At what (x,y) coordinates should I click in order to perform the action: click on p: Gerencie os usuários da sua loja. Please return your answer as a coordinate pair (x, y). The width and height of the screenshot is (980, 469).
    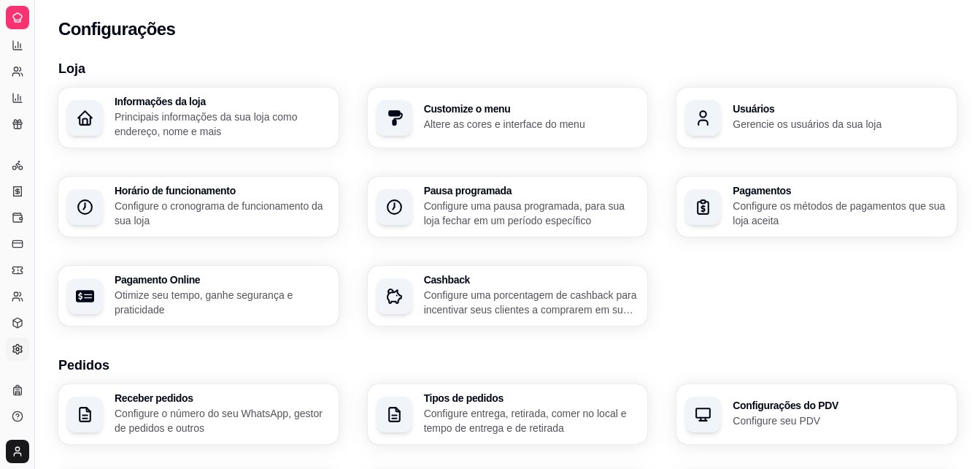
    Looking at the image, I should click on (840, 124).